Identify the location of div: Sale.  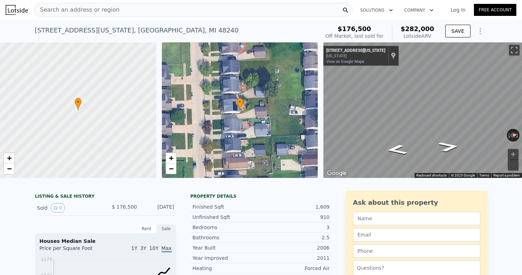
(166, 229).